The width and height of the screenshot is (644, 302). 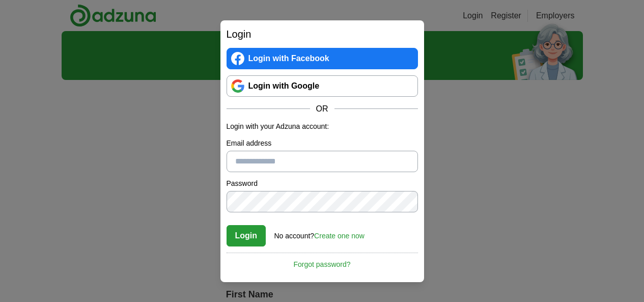 I want to click on span: OR, so click(x=322, y=109).